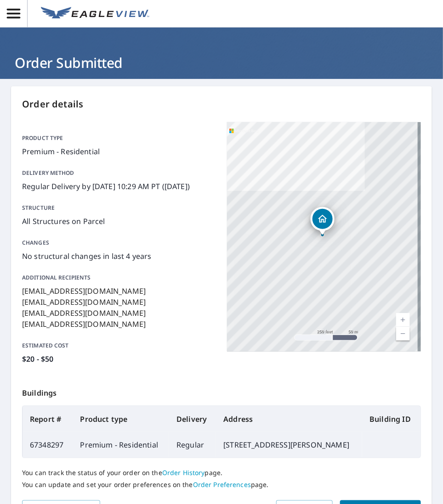  What do you see at coordinates (222, 104) in the screenshot?
I see `p: Order details` at bounding box center [222, 104].